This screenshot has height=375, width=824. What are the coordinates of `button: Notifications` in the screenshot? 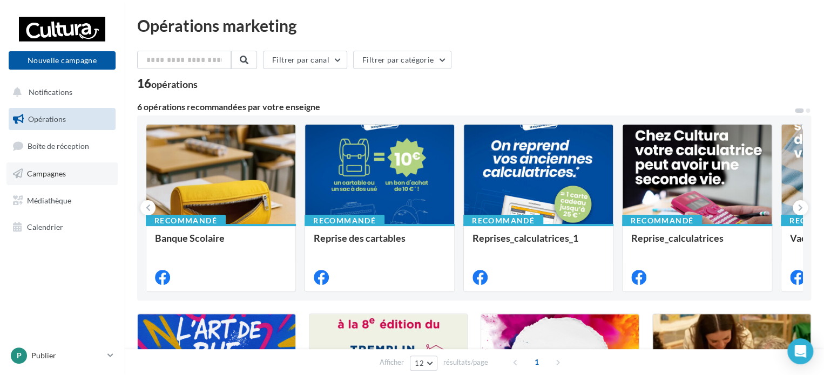 It's located at (60, 92).